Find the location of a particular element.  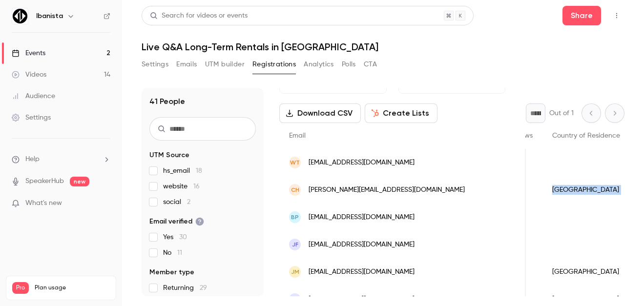

button: Registrations is located at coordinates (274, 64).